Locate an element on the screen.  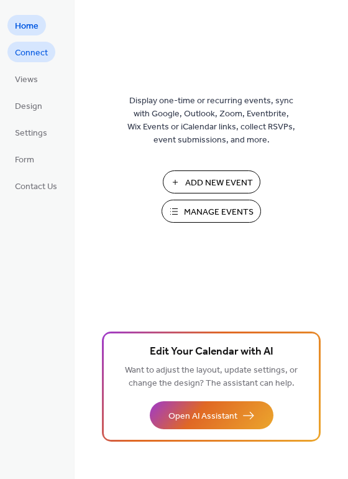
span: Open AI Assistant is located at coordinates (203, 416).